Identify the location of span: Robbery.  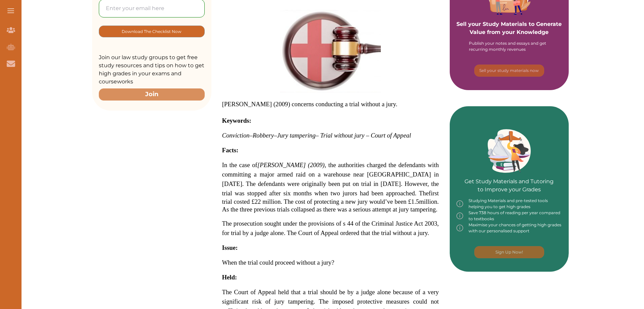
(263, 135).